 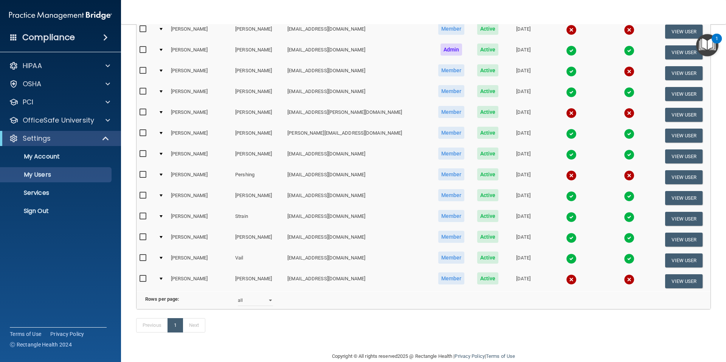 I want to click on a: HIPAA, so click(x=59, y=66).